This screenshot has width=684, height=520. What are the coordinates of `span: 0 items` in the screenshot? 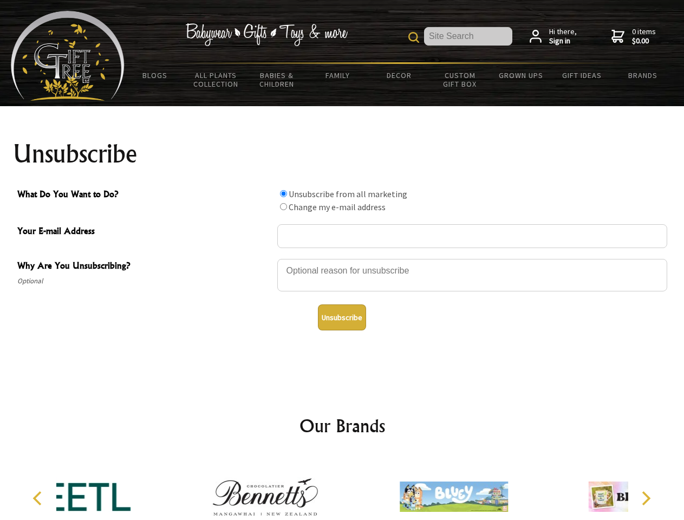 It's located at (644, 36).